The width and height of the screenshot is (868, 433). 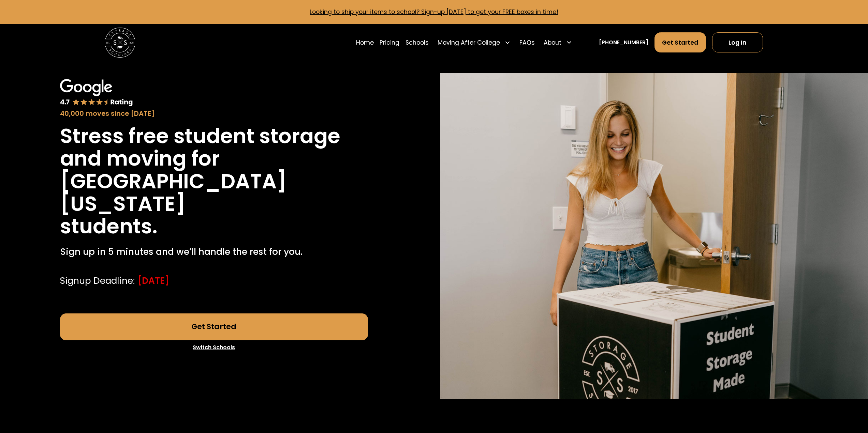 What do you see at coordinates (417, 42) in the screenshot?
I see `a: Schools` at bounding box center [417, 42].